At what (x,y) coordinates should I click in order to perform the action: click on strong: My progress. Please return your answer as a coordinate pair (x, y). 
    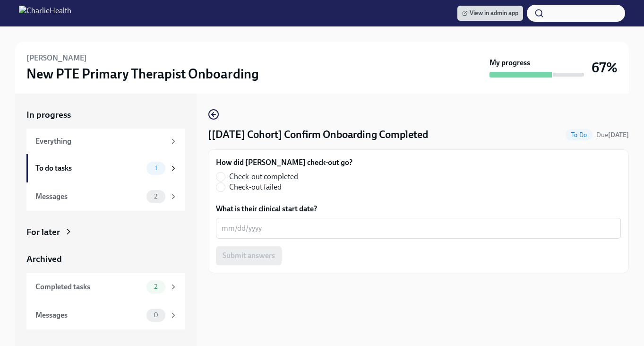
    Looking at the image, I should click on (510, 63).